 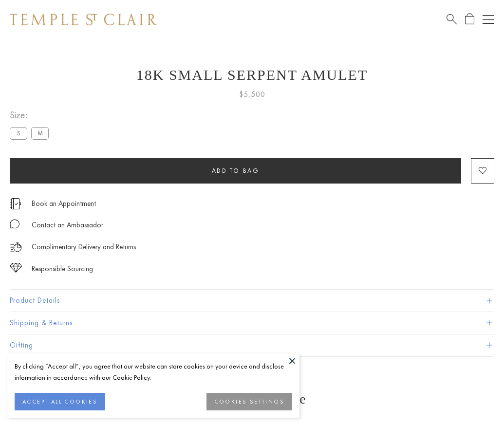 I want to click on button: Shipping & Returns, so click(x=252, y=323).